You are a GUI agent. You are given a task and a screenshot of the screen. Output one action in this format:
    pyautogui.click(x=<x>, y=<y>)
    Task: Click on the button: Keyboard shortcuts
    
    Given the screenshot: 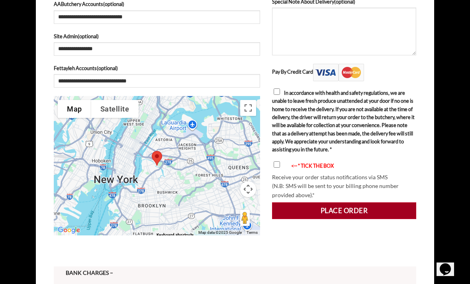 What is the action you would take?
    pyautogui.click(x=175, y=235)
    